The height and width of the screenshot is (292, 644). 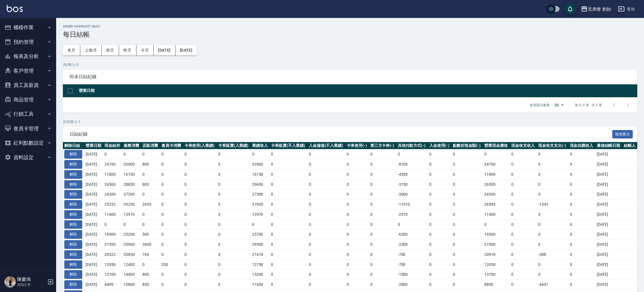 I want to click on td: 20522, so click(x=112, y=255).